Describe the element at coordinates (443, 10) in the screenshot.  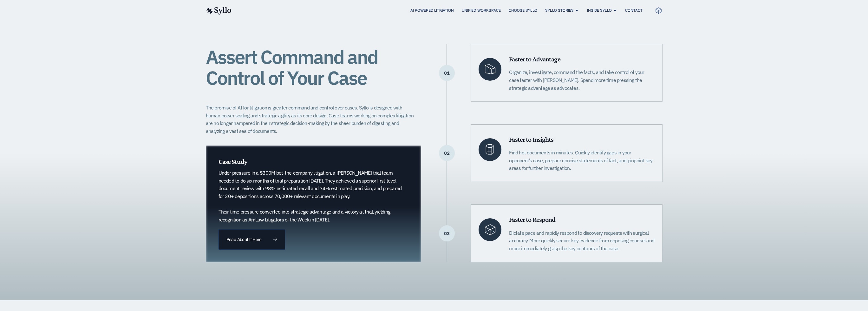
I see `nav: Menu` at that location.